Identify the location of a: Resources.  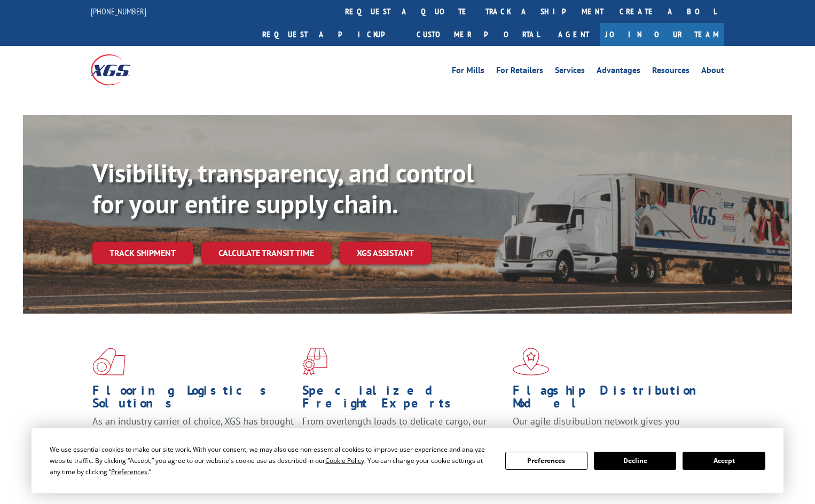
(671, 72).